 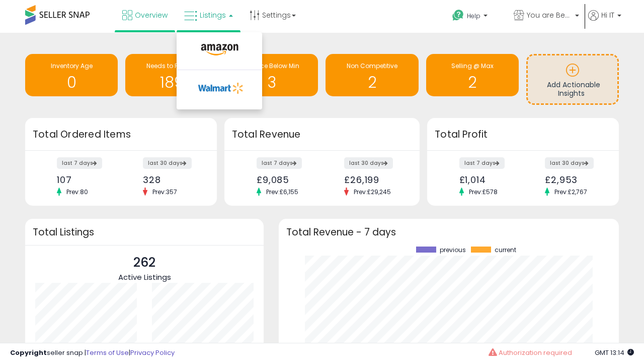 What do you see at coordinates (151, 15) in the screenshot?
I see `span: Overview` at bounding box center [151, 15].